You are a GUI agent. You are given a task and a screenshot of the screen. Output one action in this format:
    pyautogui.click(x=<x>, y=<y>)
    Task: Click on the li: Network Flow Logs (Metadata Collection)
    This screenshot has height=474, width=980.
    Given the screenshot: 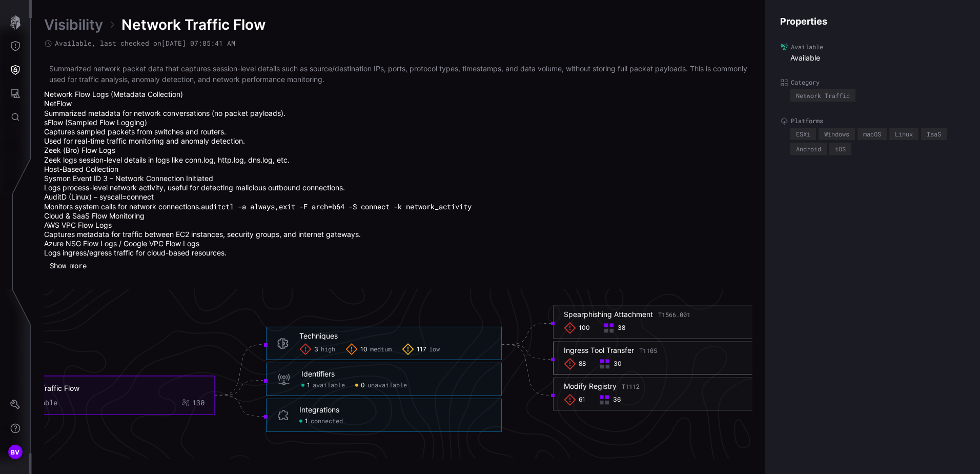 What is the action you would take?
    pyautogui.click(x=399, y=127)
    